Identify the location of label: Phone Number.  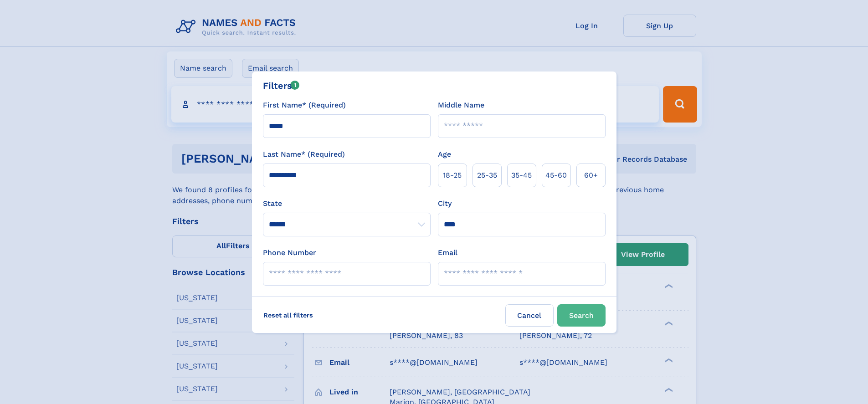
(289, 253).